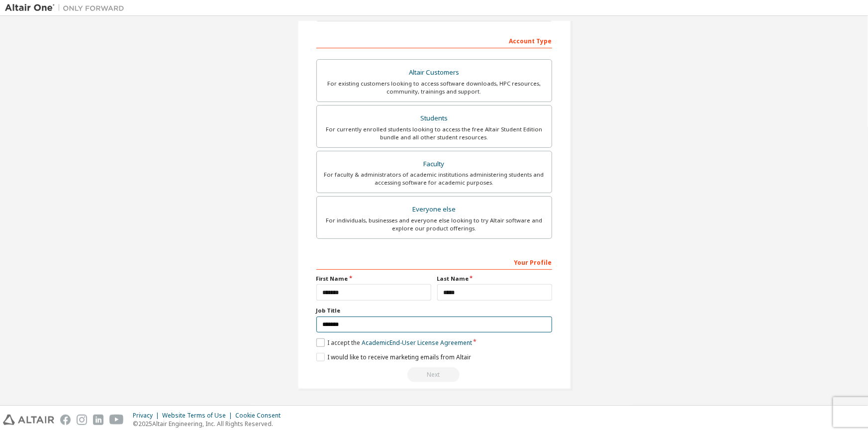 Image resolution: width=868 pixels, height=434 pixels. Describe the element at coordinates (434, 119) in the screenshot. I see `div: Students` at that location.